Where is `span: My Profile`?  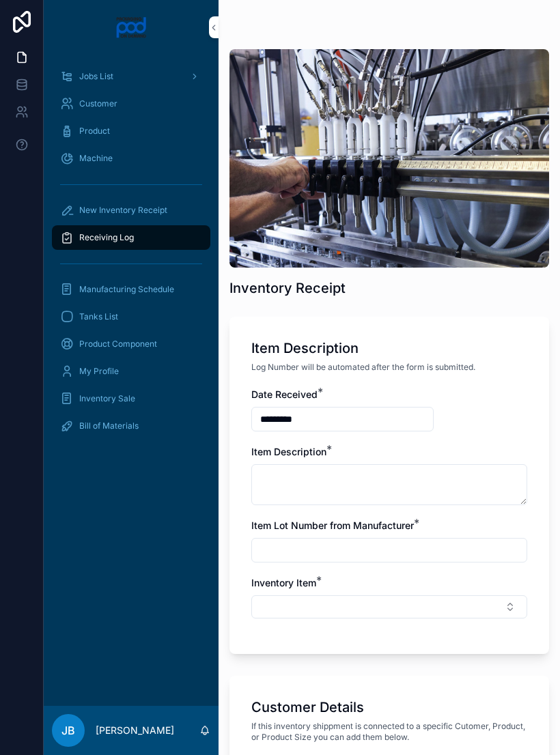
span: My Profile is located at coordinates (99, 372).